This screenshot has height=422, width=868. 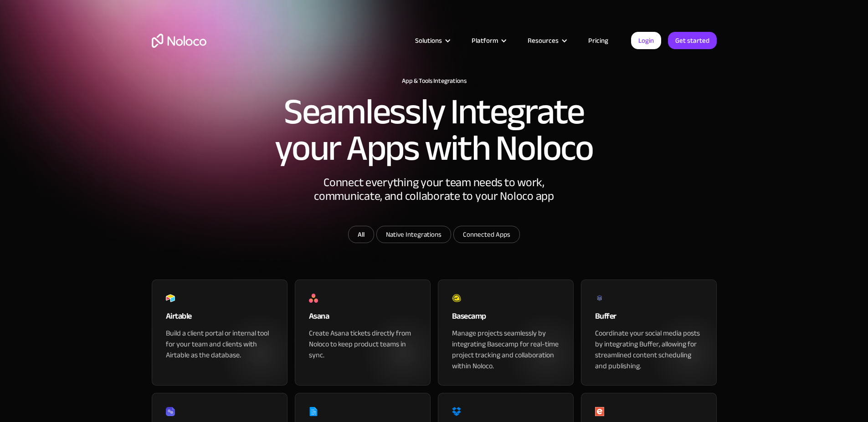 What do you see at coordinates (505, 350) in the screenshot?
I see `div: Manage projects seamlessly by integrating Basecamp for real-time project tracking and collaborati...` at bounding box center [505, 350].